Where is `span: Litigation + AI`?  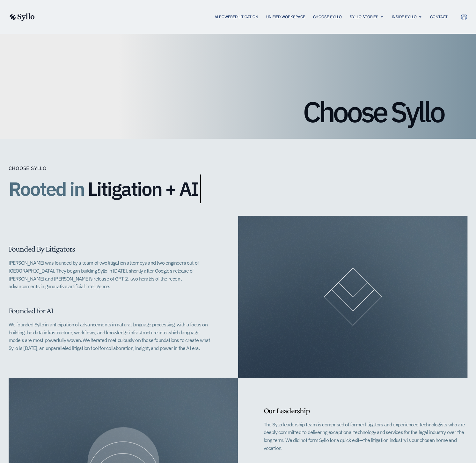 span: Litigation + AI is located at coordinates (142, 189).